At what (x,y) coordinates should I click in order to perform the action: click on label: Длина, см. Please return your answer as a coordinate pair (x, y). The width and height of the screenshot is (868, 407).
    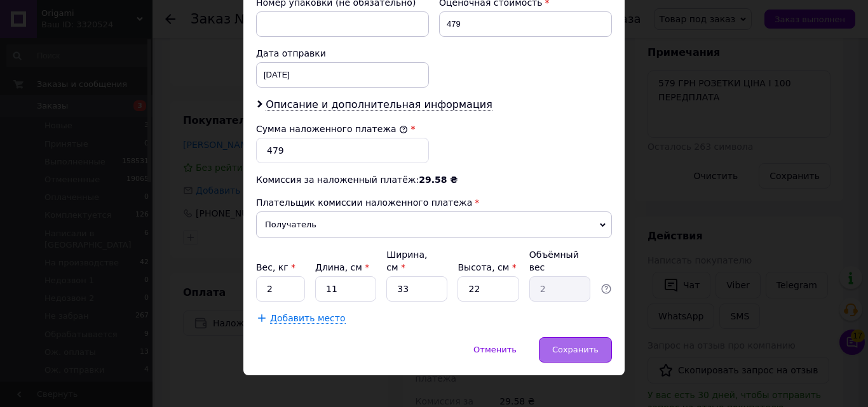
    Looking at the image, I should click on (342, 268).